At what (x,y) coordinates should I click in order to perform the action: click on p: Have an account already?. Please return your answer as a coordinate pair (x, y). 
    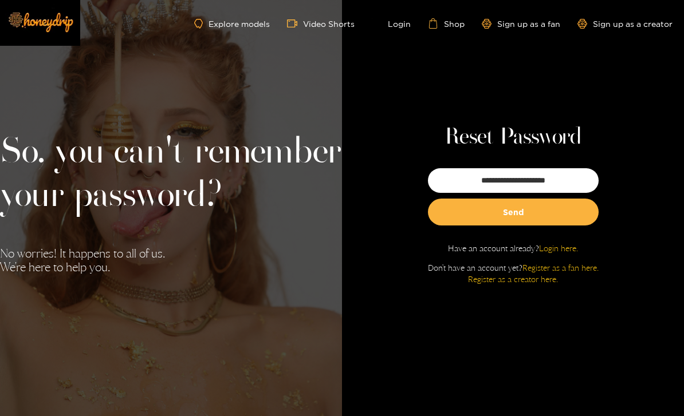
    Looking at the image, I should click on (513, 249).